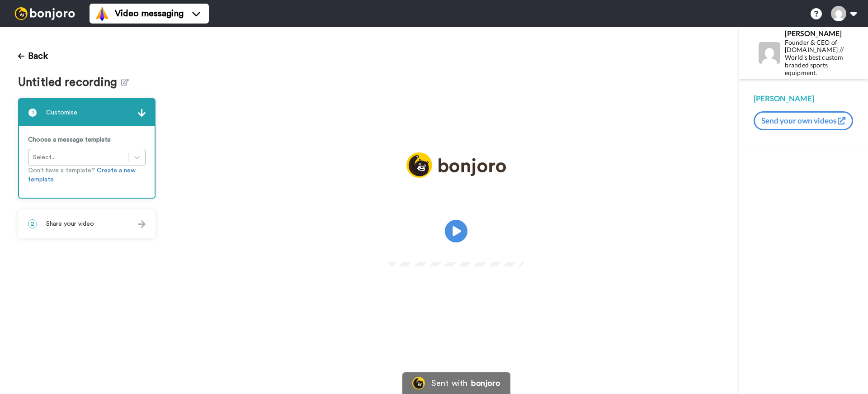  I want to click on p: Don’t have a template?, so click(87, 175).